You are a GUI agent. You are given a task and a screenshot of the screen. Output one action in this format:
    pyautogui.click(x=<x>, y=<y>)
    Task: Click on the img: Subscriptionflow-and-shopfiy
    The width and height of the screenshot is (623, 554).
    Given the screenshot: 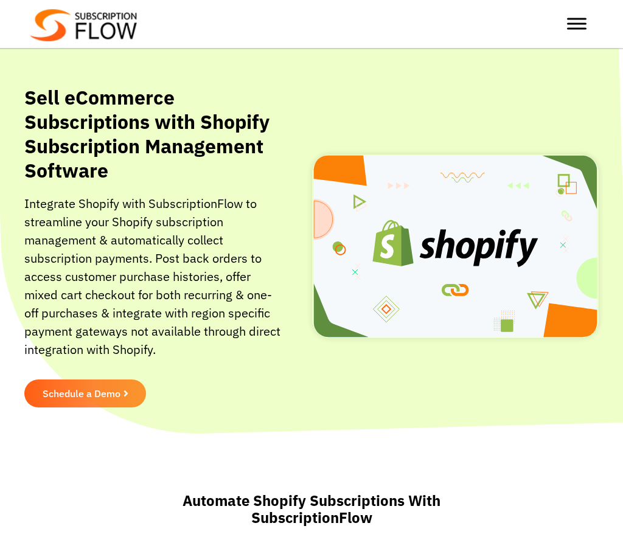 What is the action you would take?
    pyautogui.click(x=455, y=246)
    